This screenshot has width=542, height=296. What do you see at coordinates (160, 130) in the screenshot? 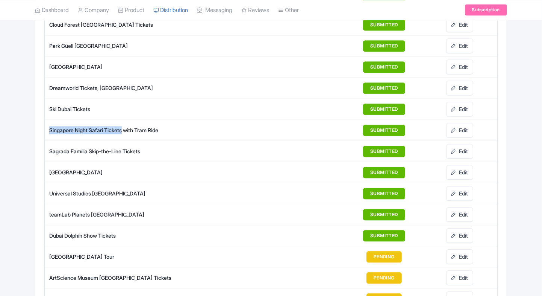
I see `div: Singapore Night Safari Tickets with Tram Ride` at bounding box center [160, 130].